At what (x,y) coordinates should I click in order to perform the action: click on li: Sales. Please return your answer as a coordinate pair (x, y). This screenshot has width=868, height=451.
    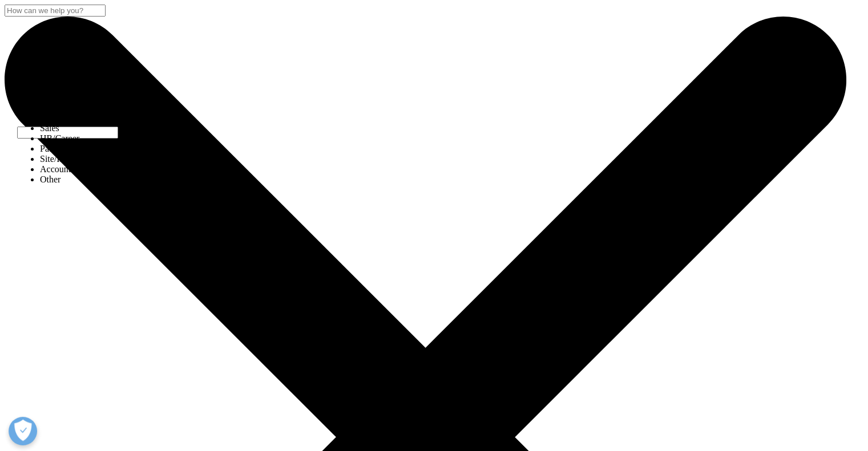
    Looking at the image, I should click on (95, 128).